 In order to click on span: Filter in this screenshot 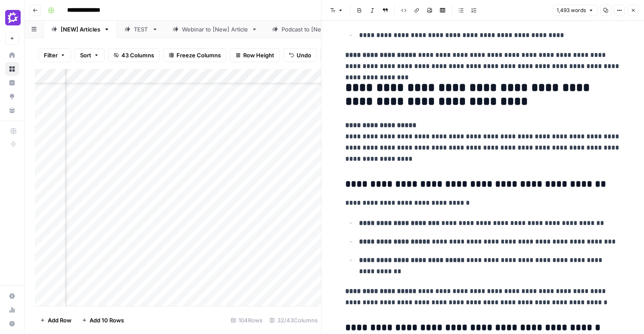, I will do `click(51, 56)`.